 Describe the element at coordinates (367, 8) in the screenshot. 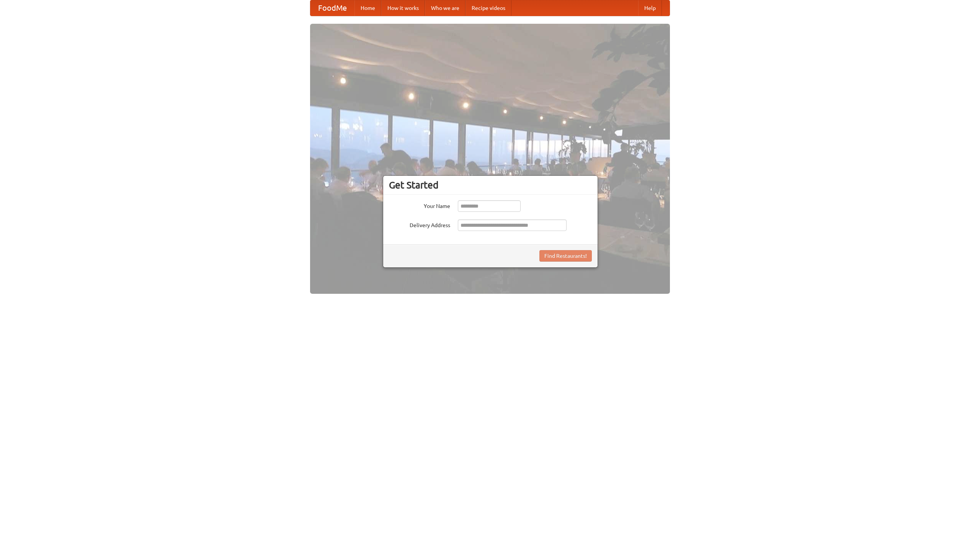

I see `a: Home` at that location.